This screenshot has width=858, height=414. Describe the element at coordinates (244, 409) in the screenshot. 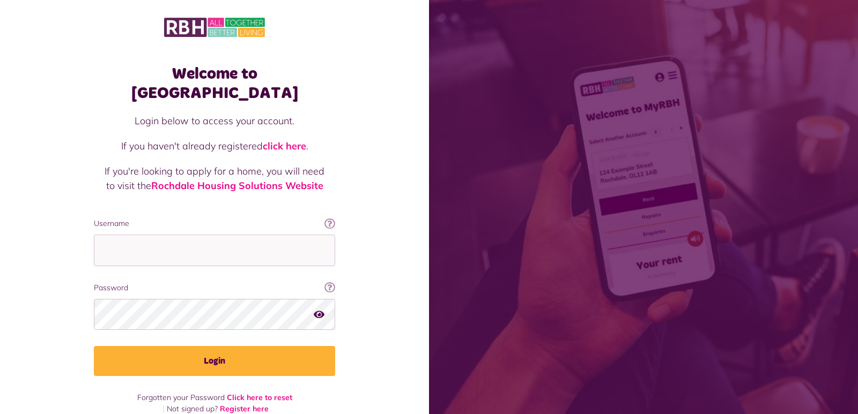

I see `a: Register here` at that location.